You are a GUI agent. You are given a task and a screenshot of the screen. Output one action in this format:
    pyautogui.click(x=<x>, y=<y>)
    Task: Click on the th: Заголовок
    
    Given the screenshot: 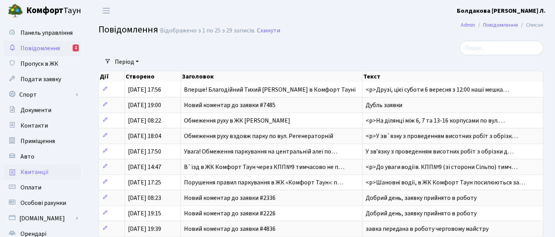 What is the action you would take?
    pyautogui.click(x=272, y=76)
    